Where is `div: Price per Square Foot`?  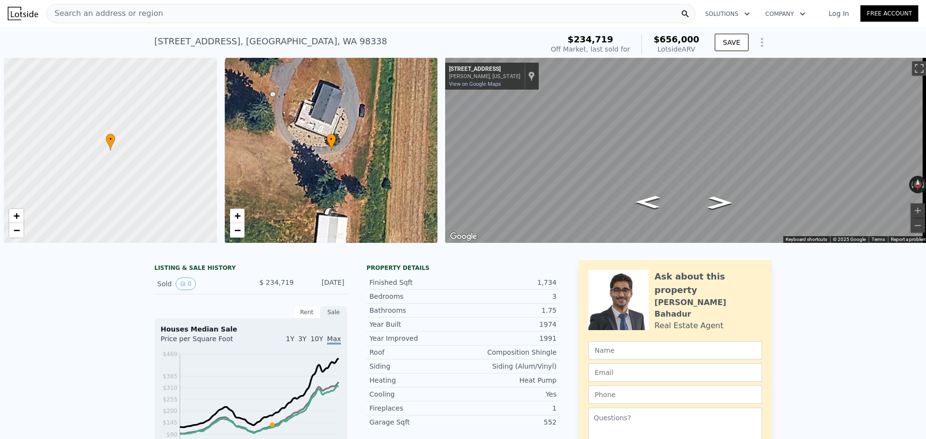
div: Price per Square Foot is located at coordinates (205, 342).